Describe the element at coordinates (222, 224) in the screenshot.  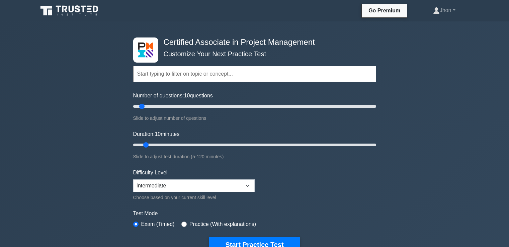
I see `label: Practice (With explanations)` at that location.